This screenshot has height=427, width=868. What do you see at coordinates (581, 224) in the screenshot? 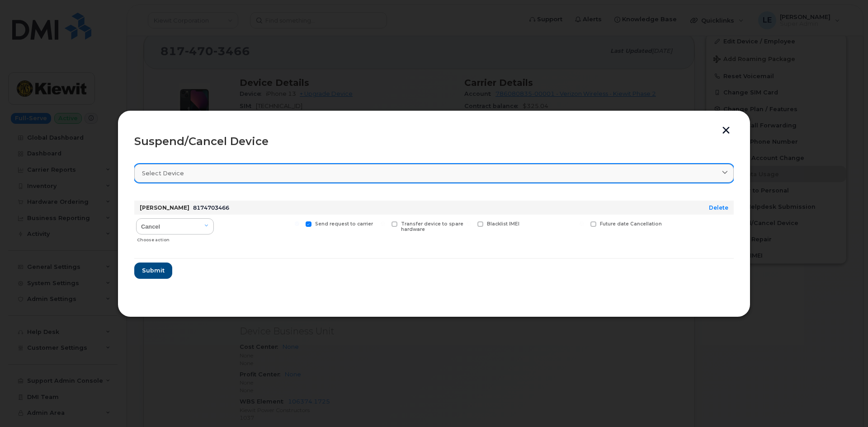
I see `input: Future date Cancellation` at bounding box center [581, 224].